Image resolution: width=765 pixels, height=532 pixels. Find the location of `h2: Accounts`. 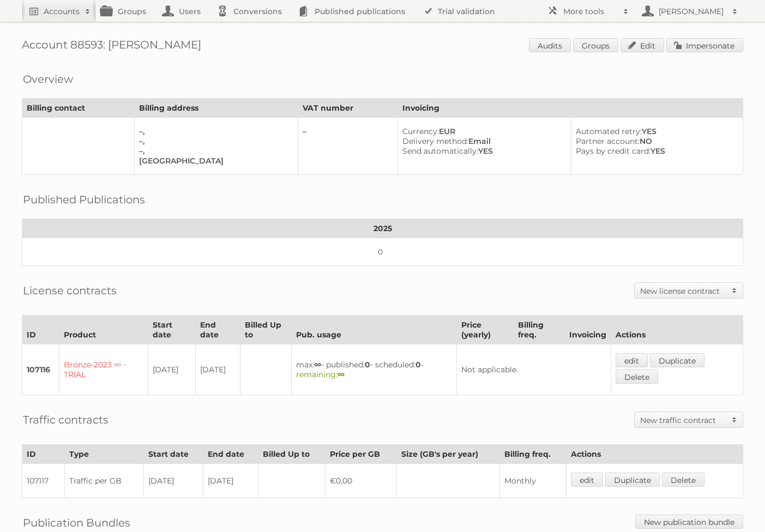

h2: Accounts is located at coordinates (62, 11).